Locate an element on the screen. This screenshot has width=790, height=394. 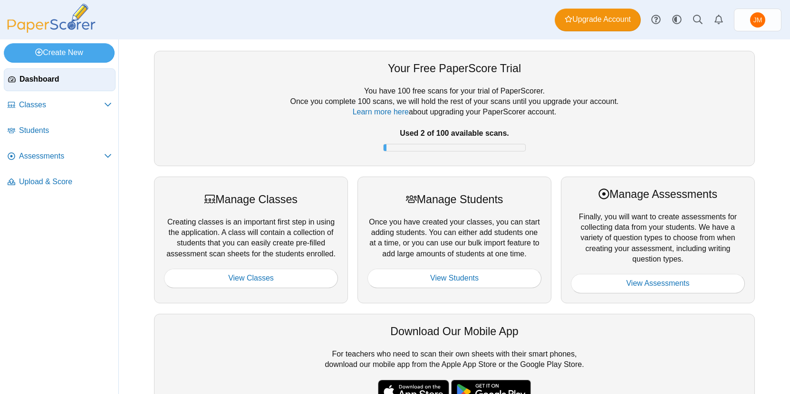
a: View Students is located at coordinates (454, 279).